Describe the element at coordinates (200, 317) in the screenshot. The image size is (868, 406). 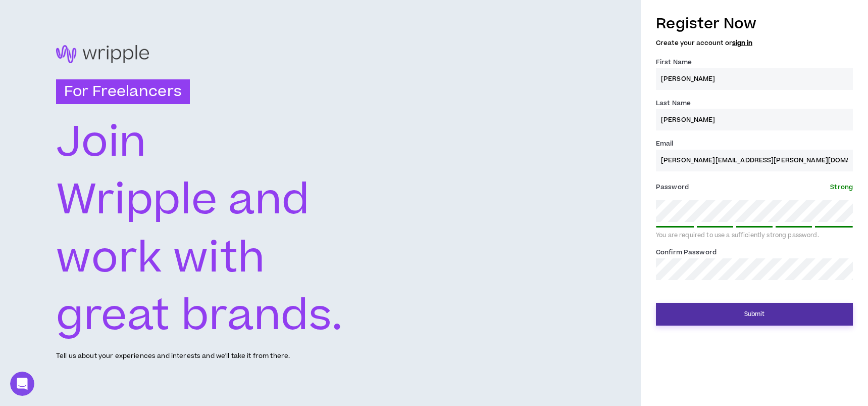
I see `text: great brands.` at that location.